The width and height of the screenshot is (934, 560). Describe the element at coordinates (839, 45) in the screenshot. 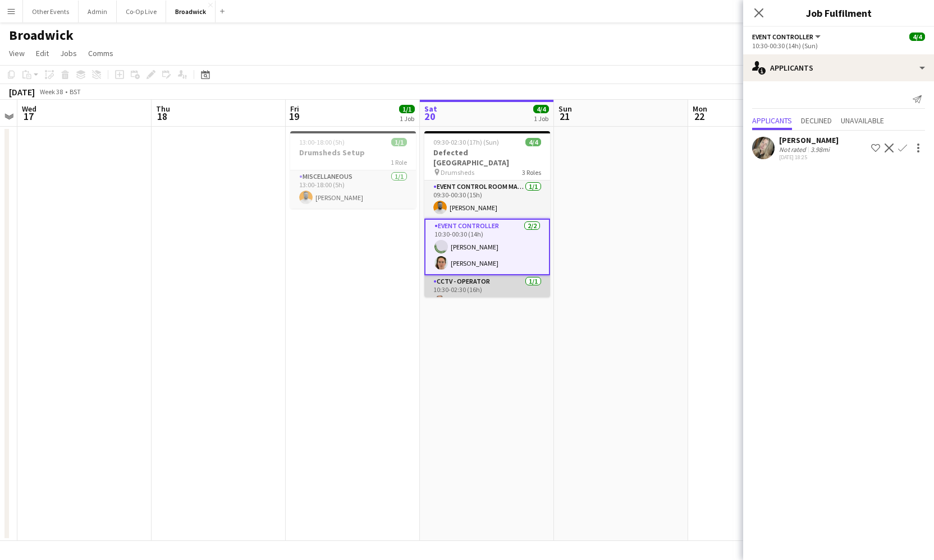

I see `div: 10:30-00:30 (14h) (Sun)` at that location.